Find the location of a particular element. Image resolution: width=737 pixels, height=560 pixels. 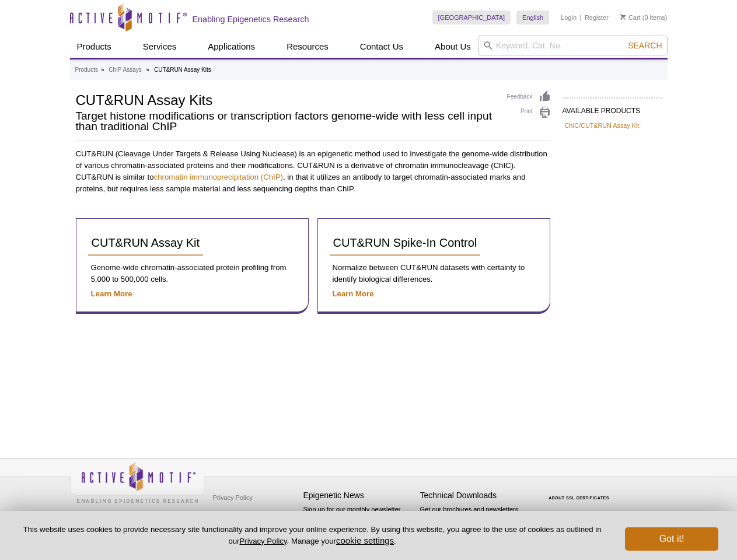

img: Active Motif, is located at coordinates (137, 482).